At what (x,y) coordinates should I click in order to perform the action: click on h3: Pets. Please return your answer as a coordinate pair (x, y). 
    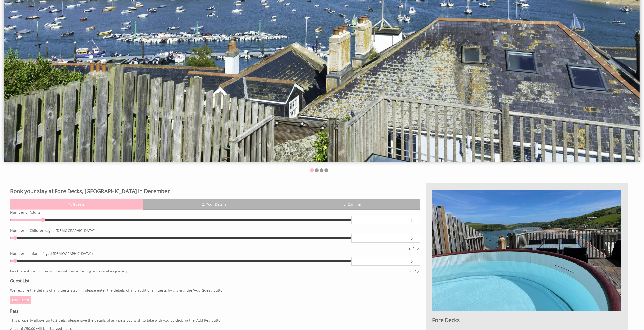
    Looking at the image, I should click on (215, 311).